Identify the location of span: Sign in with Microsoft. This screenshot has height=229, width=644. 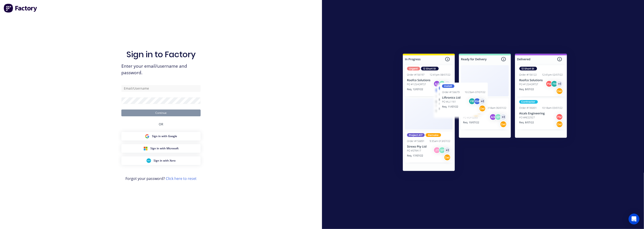
(165, 148).